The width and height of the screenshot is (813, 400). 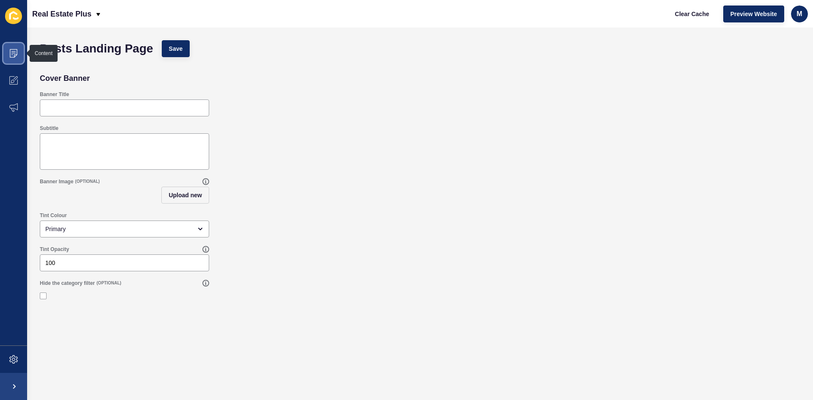 What do you see at coordinates (753, 14) in the screenshot?
I see `span: Preview Website` at bounding box center [753, 14].